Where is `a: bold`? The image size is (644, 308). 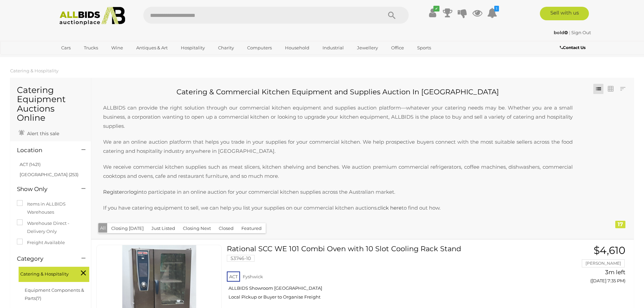 a: bold is located at coordinates (561, 32).